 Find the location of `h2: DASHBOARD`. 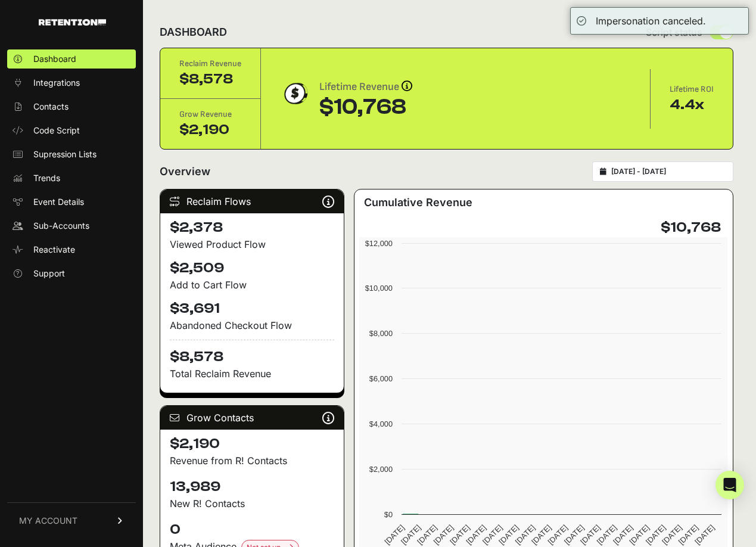

h2: DASHBOARD is located at coordinates (193, 32).